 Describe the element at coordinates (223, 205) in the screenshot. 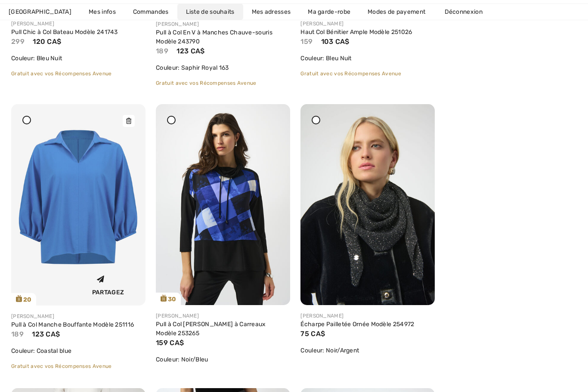

I see `img: joseph-ribkoff-tops-black-blue_253265_3_c42b_search.jpg` at that location.